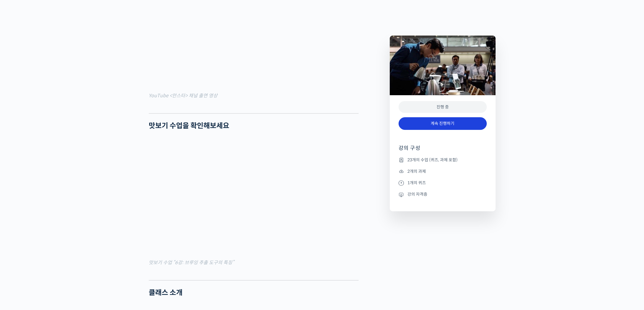  I want to click on li: 강의 자격증, so click(442, 194).